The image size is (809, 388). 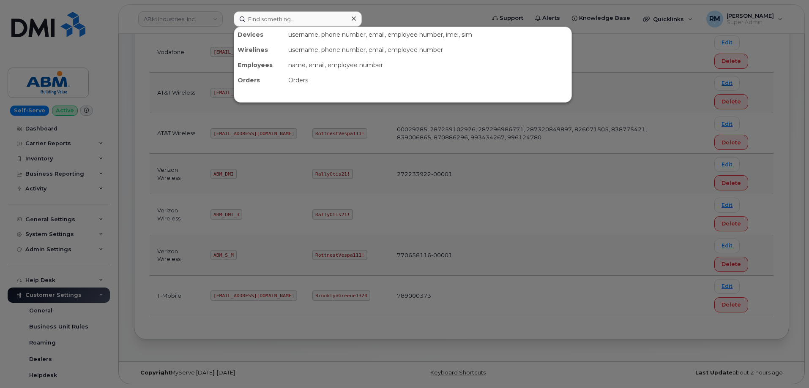 What do you see at coordinates (428, 65) in the screenshot?
I see `div: name, email, employee number` at bounding box center [428, 65].